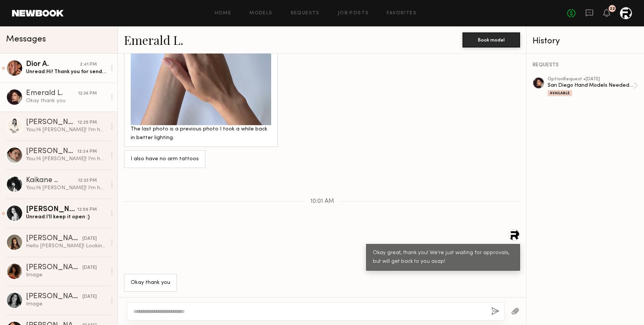 The width and height of the screenshot is (644, 325). I want to click on a: Models, so click(260, 13).